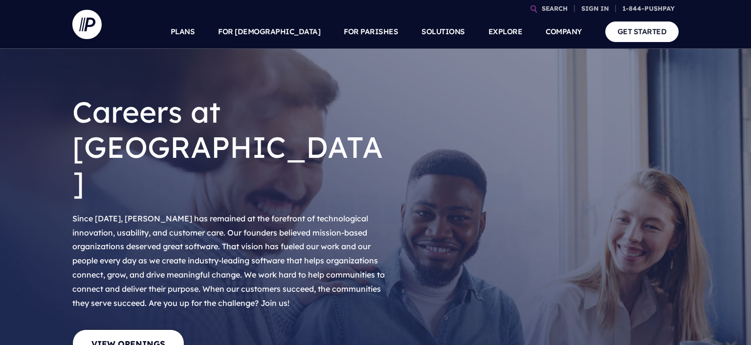 Image resolution: width=751 pixels, height=345 pixels. What do you see at coordinates (563, 32) in the screenshot?
I see `a: COMPANY` at bounding box center [563, 32].